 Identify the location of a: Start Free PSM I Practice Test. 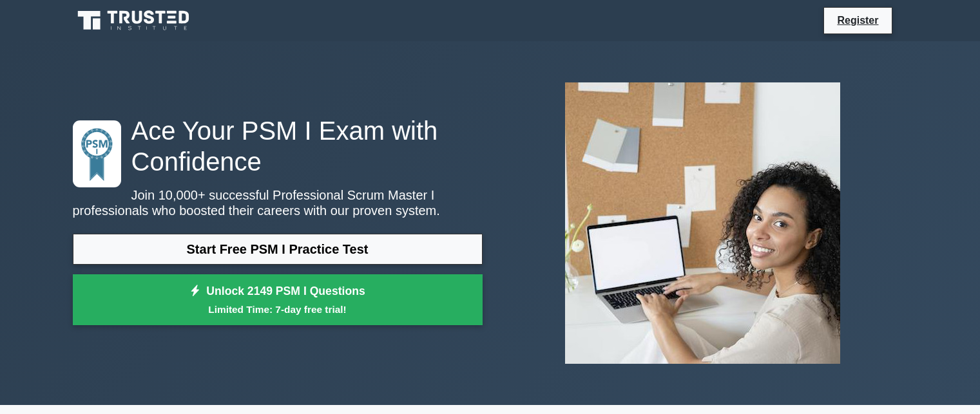
(278, 249).